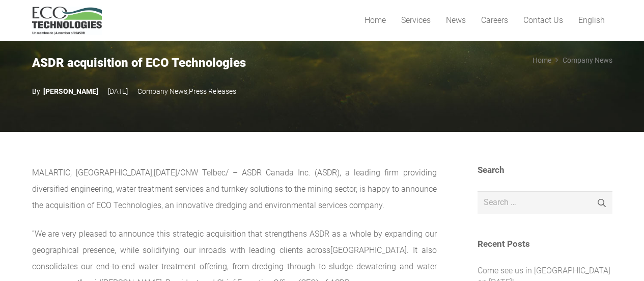 This screenshot has width=644, height=281. Describe the element at coordinates (545, 244) in the screenshot. I see `h3: Recent Posts` at that location.